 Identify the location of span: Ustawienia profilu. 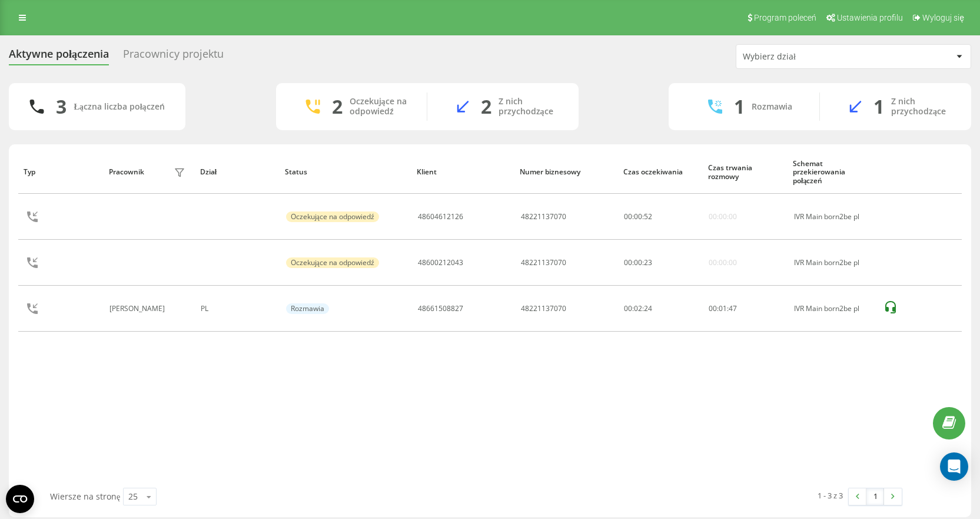
(870, 18).